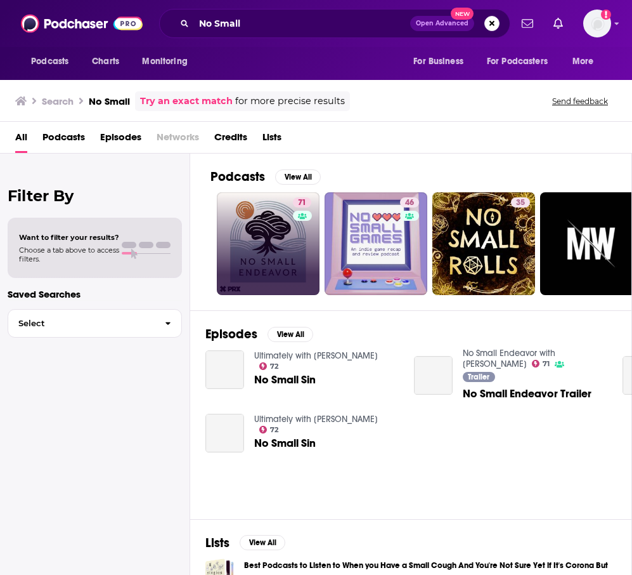  I want to click on span: Logged in as shcarlos, so click(597, 23).